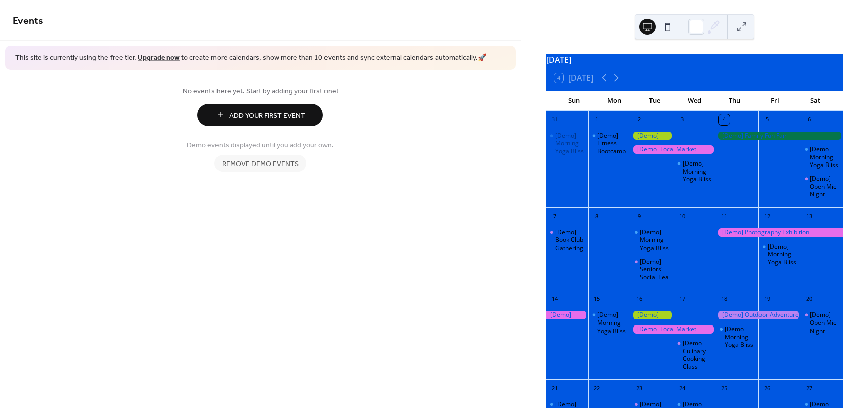 This screenshot has width=868, height=408. Describe the element at coordinates (767, 389) in the screenshot. I see `div: 26` at that location.